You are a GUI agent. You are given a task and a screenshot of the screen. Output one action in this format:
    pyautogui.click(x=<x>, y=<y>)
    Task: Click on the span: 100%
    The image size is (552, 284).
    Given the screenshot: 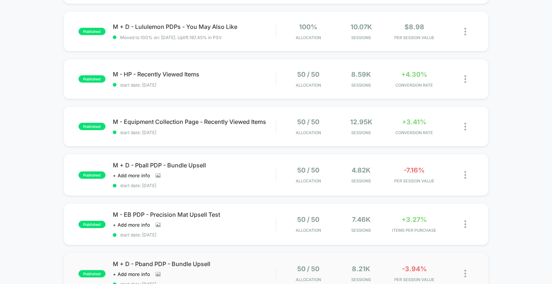 What is the action you would take?
    pyautogui.click(x=308, y=27)
    